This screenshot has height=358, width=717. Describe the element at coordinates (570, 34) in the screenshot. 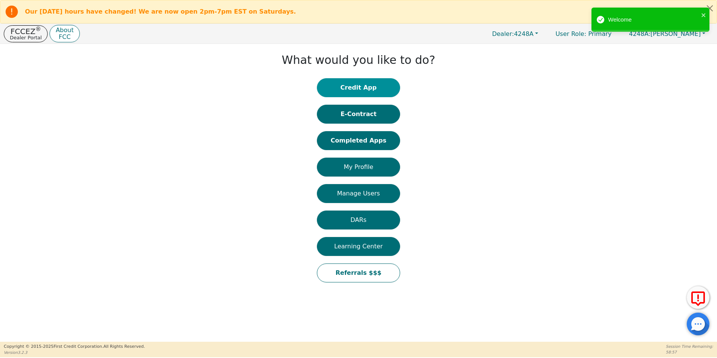

I see `span: User Role :` at that location.